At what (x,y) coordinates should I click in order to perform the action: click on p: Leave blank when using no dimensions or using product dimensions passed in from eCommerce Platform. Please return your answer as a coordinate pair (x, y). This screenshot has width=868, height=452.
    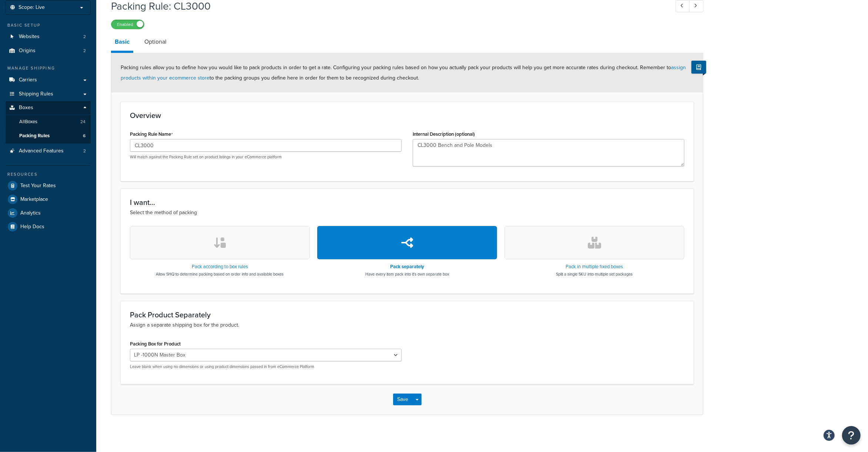
    Looking at the image, I should click on (266, 367).